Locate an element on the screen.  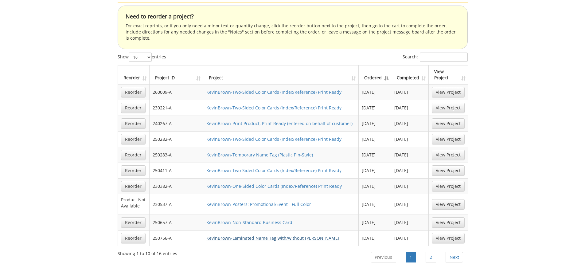
td: 250282-A is located at coordinates (177, 139).